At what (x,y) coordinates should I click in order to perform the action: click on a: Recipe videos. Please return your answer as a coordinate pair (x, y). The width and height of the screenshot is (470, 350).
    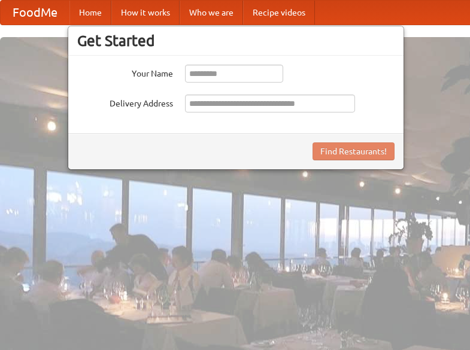
    Looking at the image, I should click on (279, 13).